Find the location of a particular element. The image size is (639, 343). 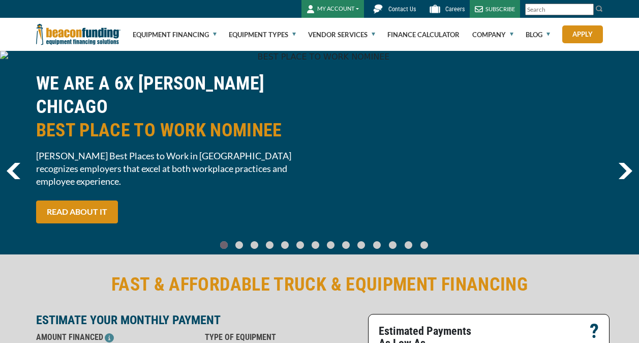

a: Go To Slide 11 is located at coordinates (393, 245).